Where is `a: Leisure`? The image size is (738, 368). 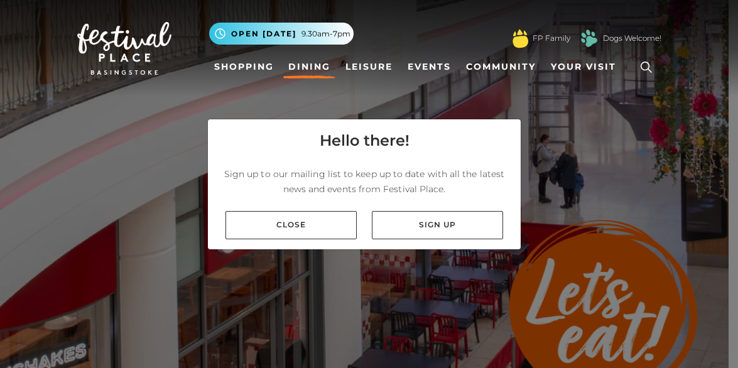
a: Leisure is located at coordinates (369, 67).